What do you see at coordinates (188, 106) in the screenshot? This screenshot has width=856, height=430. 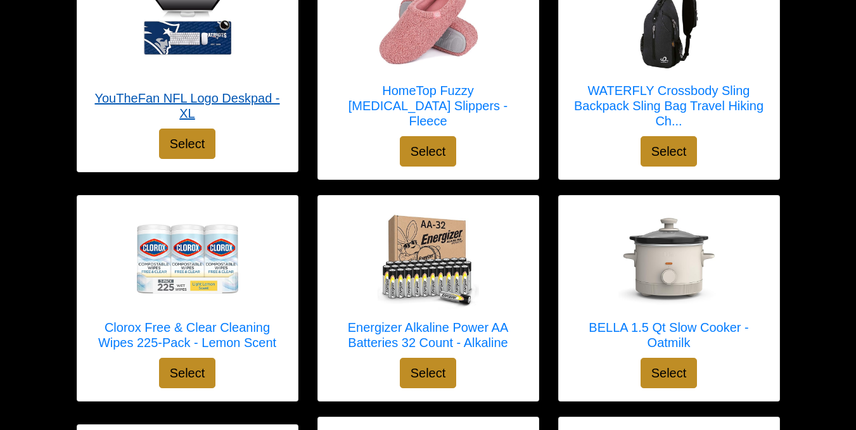 I see `h5: YouTheFan NFL Logo Deskpad - XL` at bounding box center [188, 106].